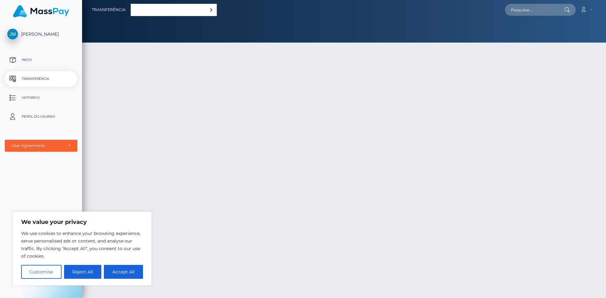 This screenshot has width=606, height=298. Describe the element at coordinates (173, 10) in the screenshot. I see `div: Language` at that location.